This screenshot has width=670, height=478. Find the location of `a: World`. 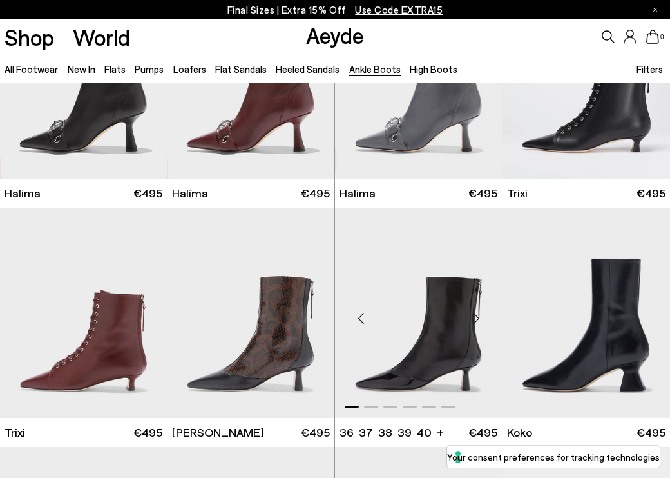

a: World is located at coordinates (101, 37).